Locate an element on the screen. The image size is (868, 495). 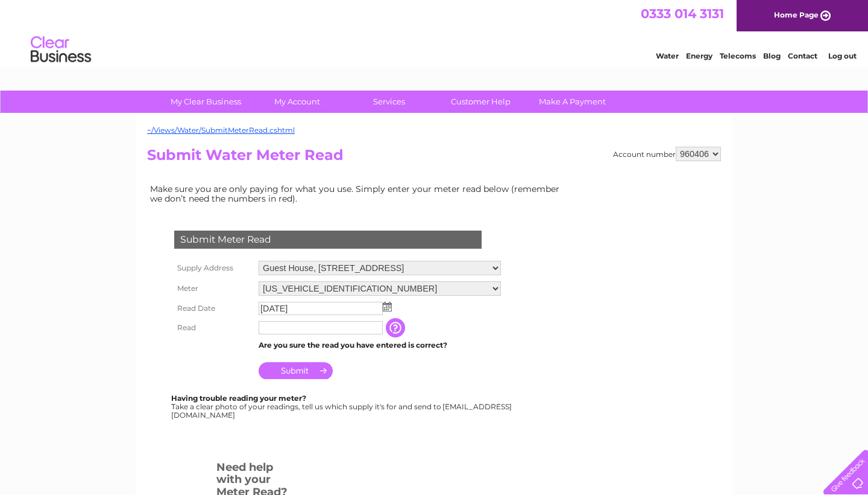
th: Supply Address is located at coordinates (214, 268).